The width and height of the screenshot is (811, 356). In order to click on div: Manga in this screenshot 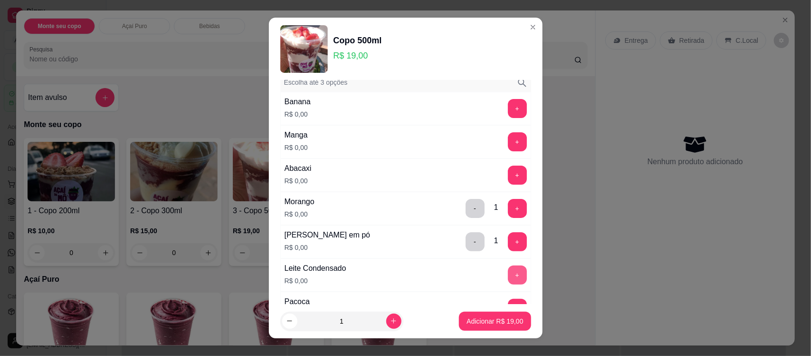, I will do `click(296, 135)`.